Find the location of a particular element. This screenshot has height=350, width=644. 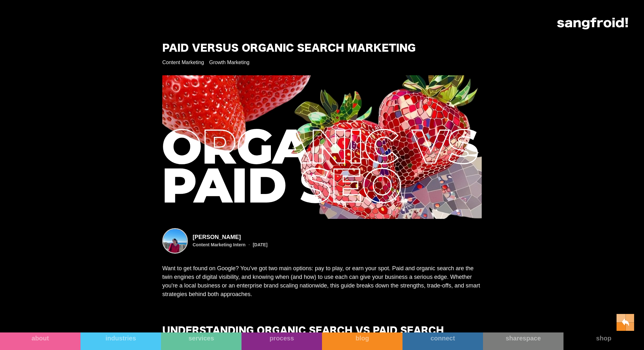

div: industries is located at coordinates (121, 338).